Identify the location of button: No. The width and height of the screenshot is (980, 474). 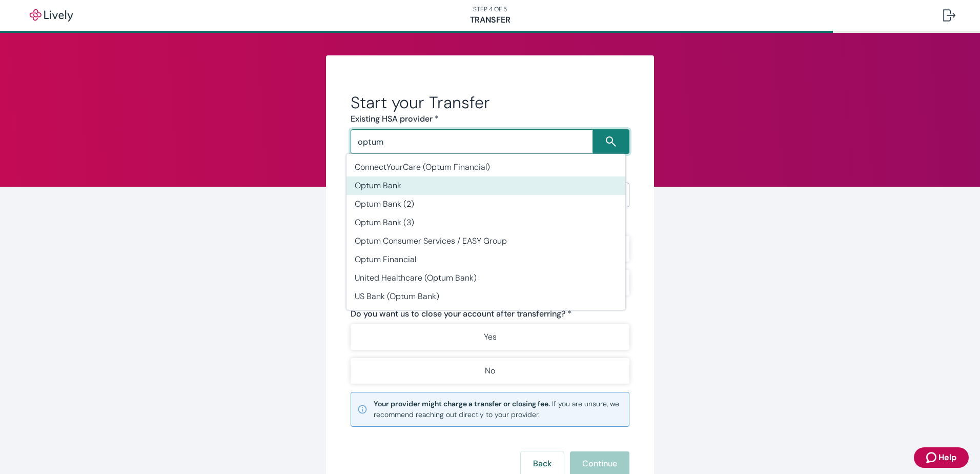
(490, 371).